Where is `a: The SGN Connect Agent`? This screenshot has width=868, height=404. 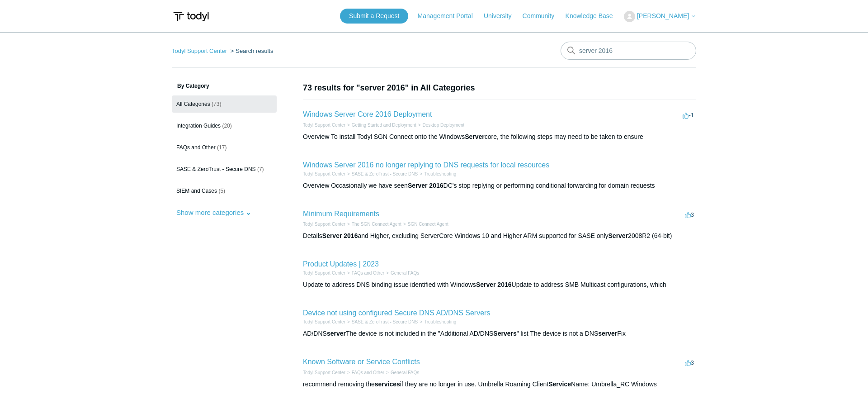
a: The SGN Connect Agent is located at coordinates (376, 224).